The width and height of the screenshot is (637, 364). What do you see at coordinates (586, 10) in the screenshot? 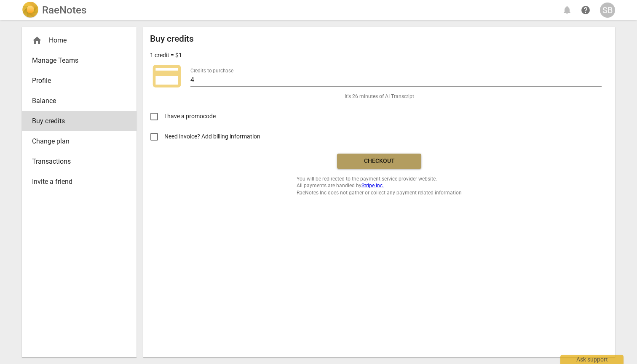
I see `a: Help` at bounding box center [586, 10].